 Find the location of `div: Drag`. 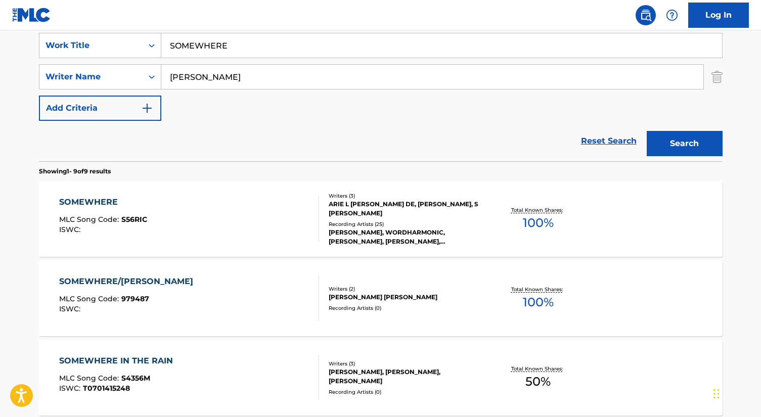

div: Drag is located at coordinates (716, 394).